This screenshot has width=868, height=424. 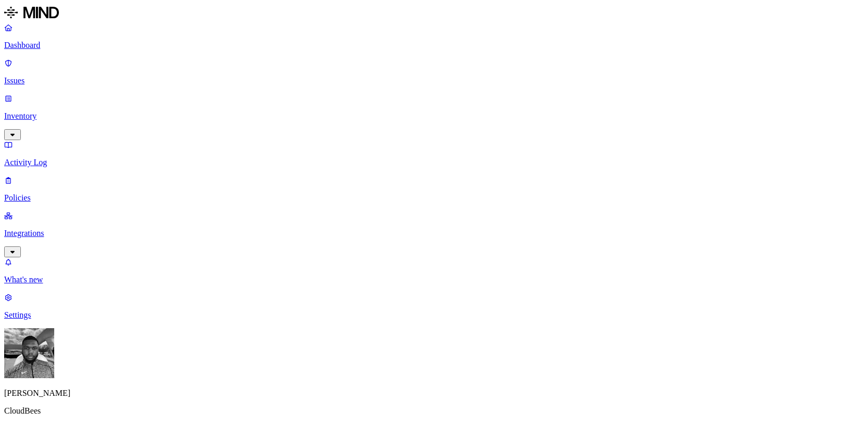 What do you see at coordinates (434, 116) in the screenshot?
I see `a: Inventory` at bounding box center [434, 116].